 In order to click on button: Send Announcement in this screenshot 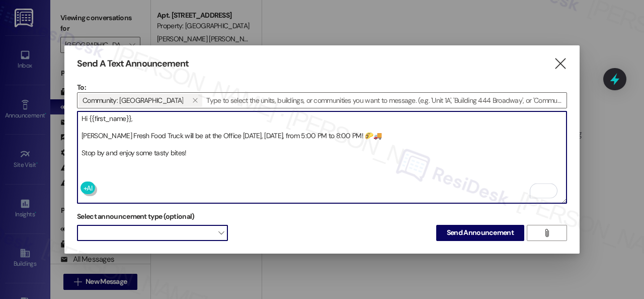, I will do `click(480, 233)`.